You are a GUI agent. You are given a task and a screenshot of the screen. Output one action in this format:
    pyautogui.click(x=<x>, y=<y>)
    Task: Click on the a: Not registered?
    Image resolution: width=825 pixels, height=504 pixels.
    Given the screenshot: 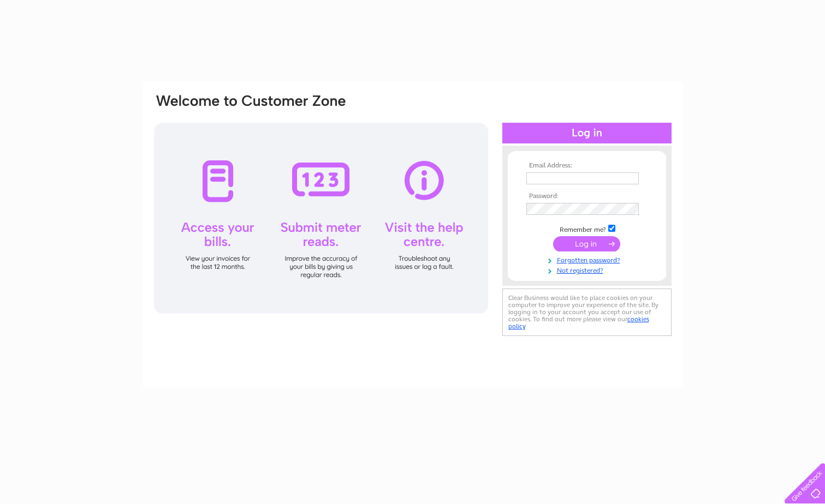 What is the action you would take?
    pyautogui.click(x=588, y=269)
    